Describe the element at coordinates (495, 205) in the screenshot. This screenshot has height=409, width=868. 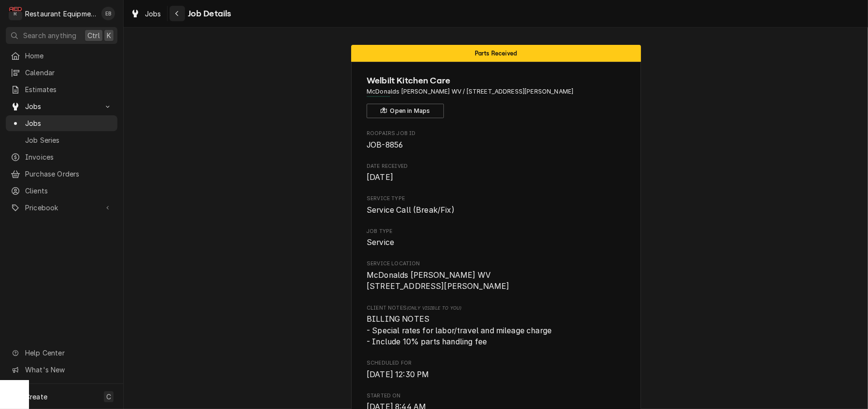
I see `div: Service Type` at that location.